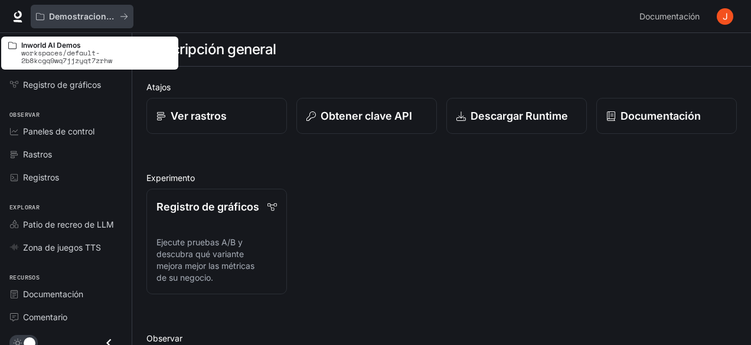 The height and width of the screenshot is (345, 751). Describe the element at coordinates (217, 242) in the screenshot. I see `a: Registro de gráficosEjecute pruebas A/B y descubra qué variante mejora mejor las métricas de su n...` at that location.